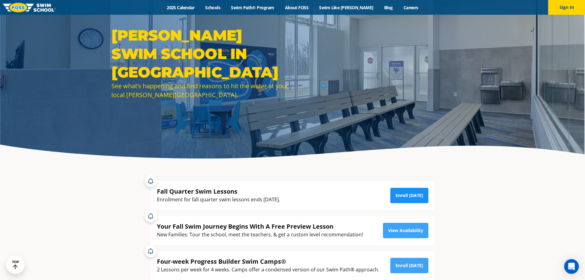 The width and height of the screenshot is (585, 280). What do you see at coordinates (406, 230) in the screenshot?
I see `a: View Availability` at bounding box center [406, 230].